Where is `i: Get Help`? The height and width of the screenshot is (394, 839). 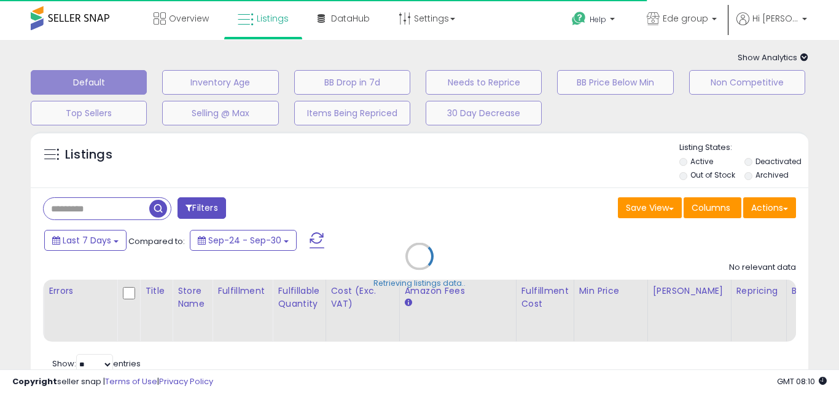 i: Get Help is located at coordinates (579, 18).